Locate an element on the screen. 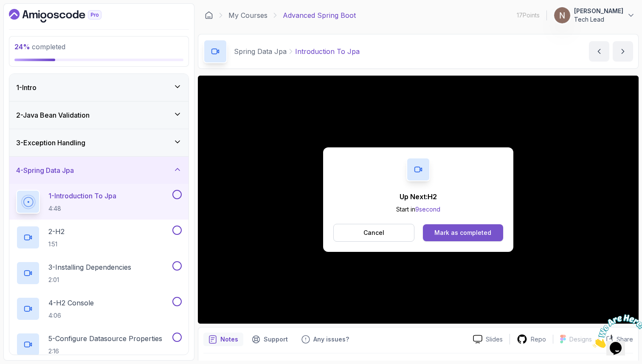 The image size is (642, 364). p: 3 - Installing Dependencies is located at coordinates (89, 267).